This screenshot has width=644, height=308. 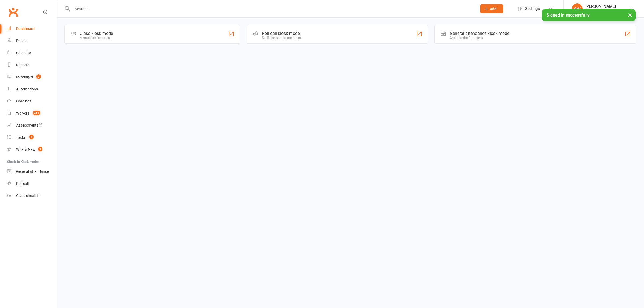 I want to click on button: Add, so click(x=491, y=9).